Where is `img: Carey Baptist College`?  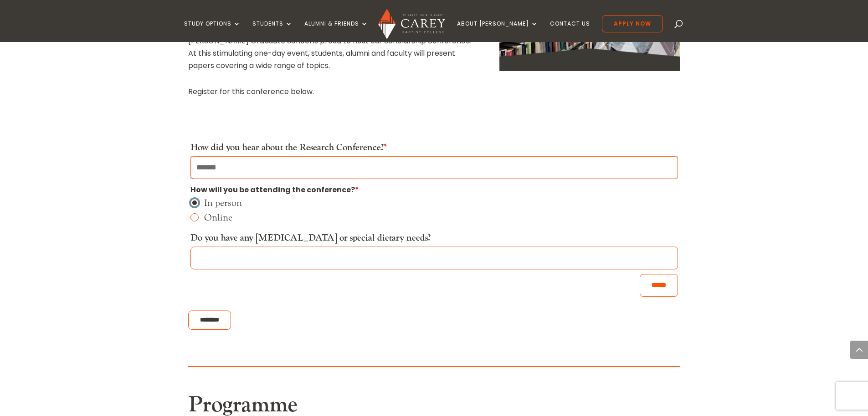 img: Carey Baptist College is located at coordinates (411, 24).